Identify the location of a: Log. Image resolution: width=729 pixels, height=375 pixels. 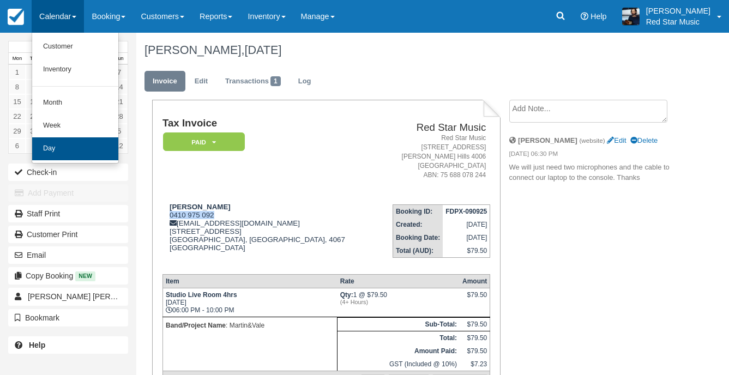
(305, 81).